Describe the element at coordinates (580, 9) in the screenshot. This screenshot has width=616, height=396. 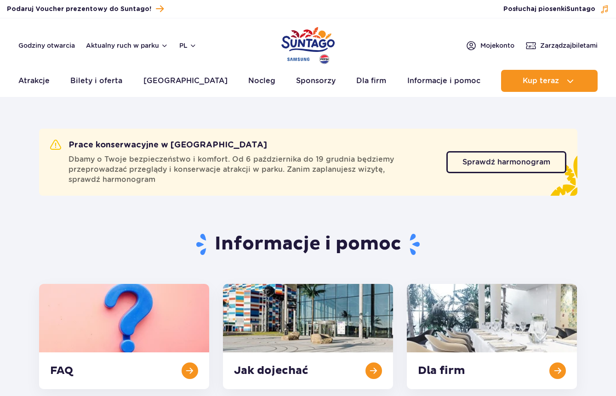
I see `span: Suntago` at that location.